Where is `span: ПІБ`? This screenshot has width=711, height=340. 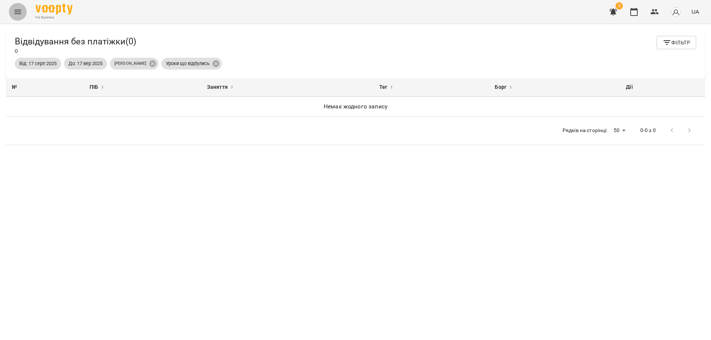
span: ПІБ is located at coordinates (94, 87).